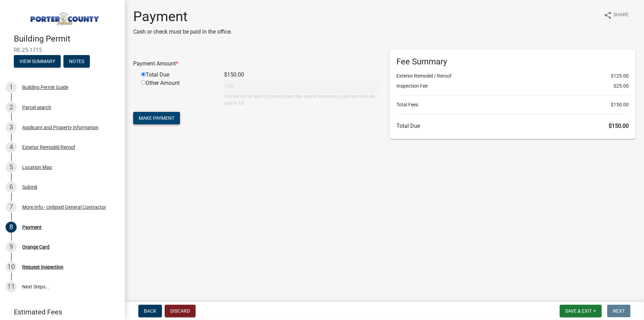 The height and width of the screenshot is (320, 644). Describe the element at coordinates (11, 147) in the screenshot. I see `div: 4` at that location.